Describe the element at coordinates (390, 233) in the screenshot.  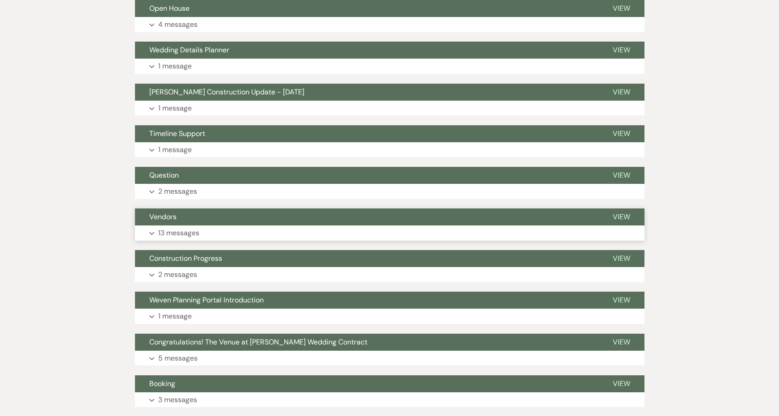
I see `button: 13 messages` at that location.